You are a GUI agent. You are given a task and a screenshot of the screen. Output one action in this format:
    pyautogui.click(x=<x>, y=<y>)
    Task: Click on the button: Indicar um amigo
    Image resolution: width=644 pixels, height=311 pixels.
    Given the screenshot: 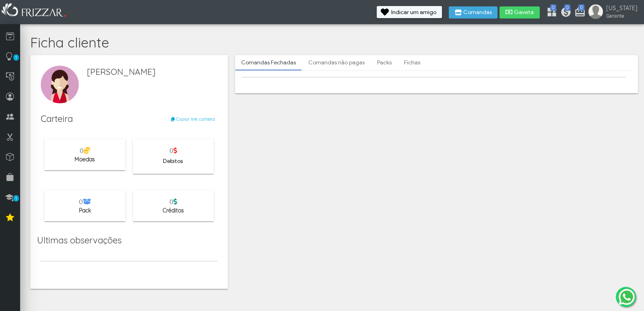 What is the action you would take?
    pyautogui.click(x=410, y=12)
    